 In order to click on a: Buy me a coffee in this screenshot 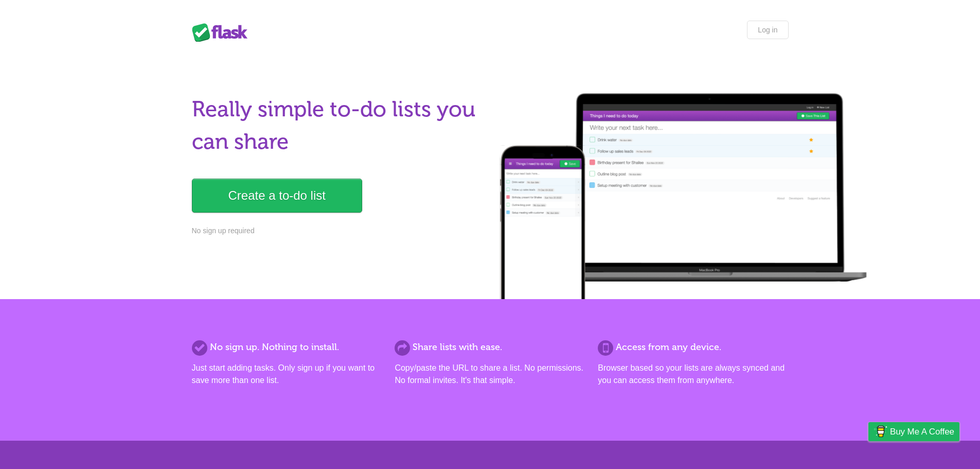, I will do `click(914, 431)`.